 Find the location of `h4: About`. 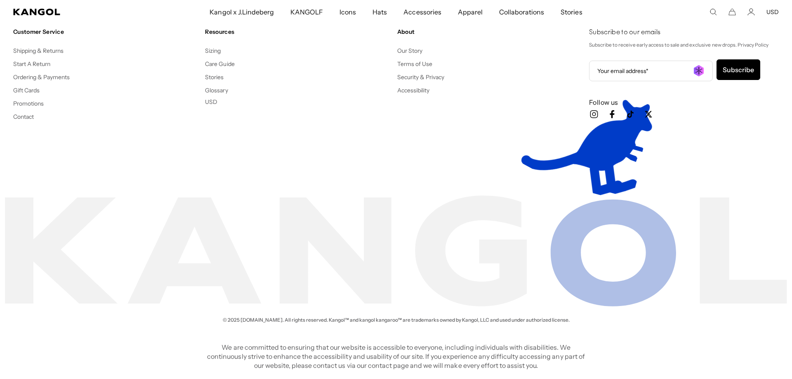

h4: About is located at coordinates (490, 32).